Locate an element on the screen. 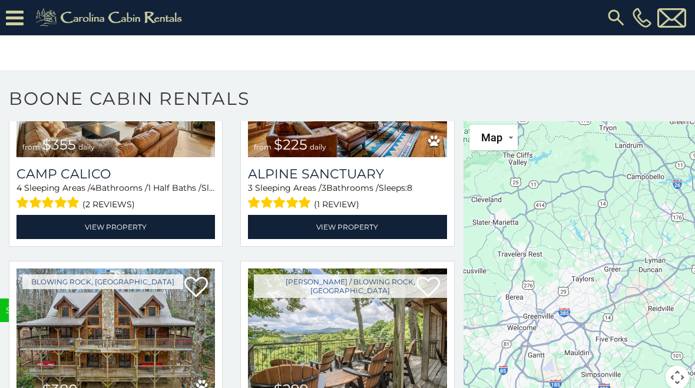 The height and width of the screenshot is (388, 695). a: Add to favorites is located at coordinates (196, 288).